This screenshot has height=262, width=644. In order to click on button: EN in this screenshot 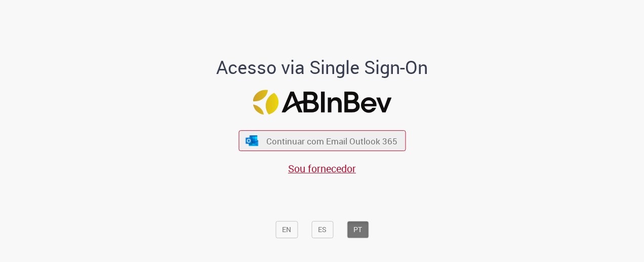, I will do `click(286, 229)`.